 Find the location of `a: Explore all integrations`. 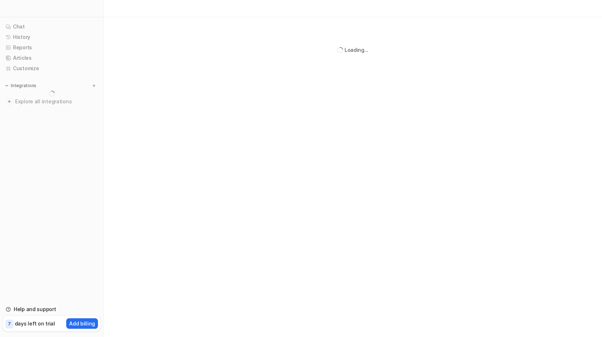

a: Explore all integrations is located at coordinates (51, 102).